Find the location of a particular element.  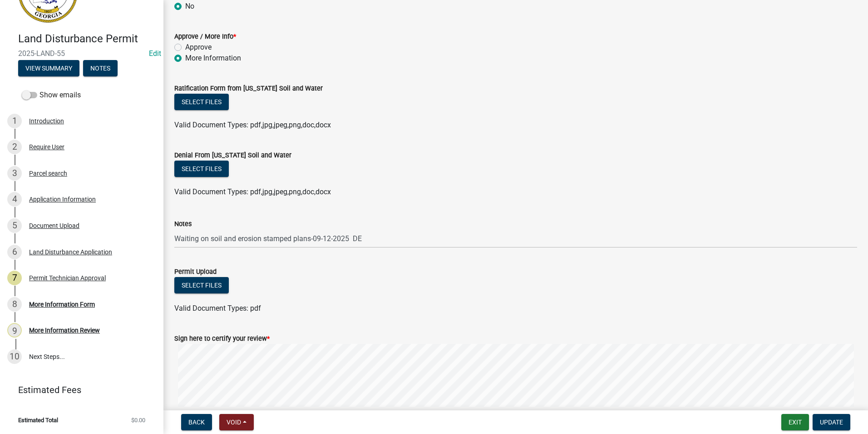

div: 4 is located at coordinates (14, 199).